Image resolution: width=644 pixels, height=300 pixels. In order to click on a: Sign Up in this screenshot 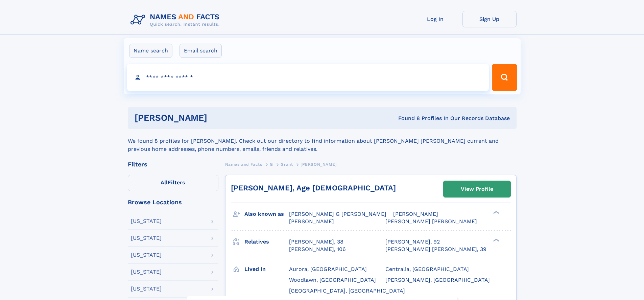, I will do `click(490, 19)`.